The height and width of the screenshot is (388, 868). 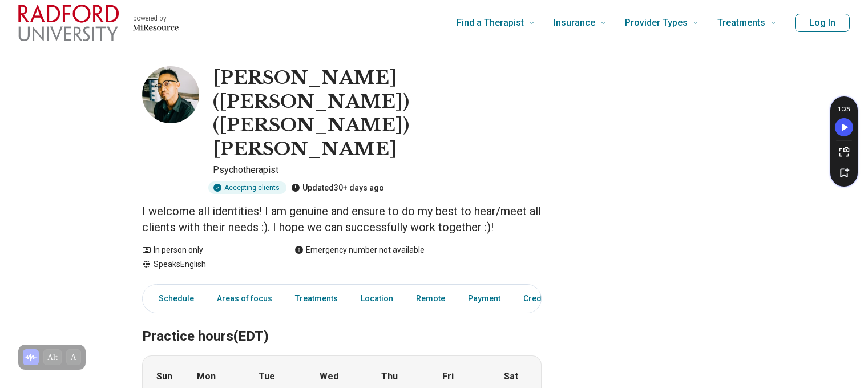 What do you see at coordinates (431, 298) in the screenshot?
I see `a: Remote` at bounding box center [431, 298].